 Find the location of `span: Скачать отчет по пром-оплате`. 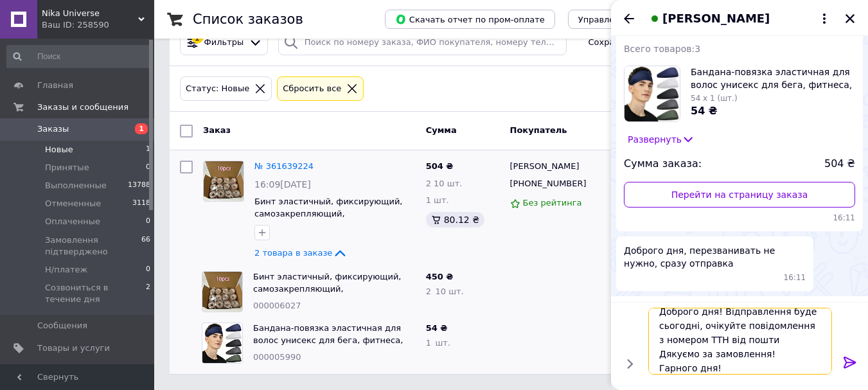

span: Скачать отчет по пром-оплате is located at coordinates (470, 19).